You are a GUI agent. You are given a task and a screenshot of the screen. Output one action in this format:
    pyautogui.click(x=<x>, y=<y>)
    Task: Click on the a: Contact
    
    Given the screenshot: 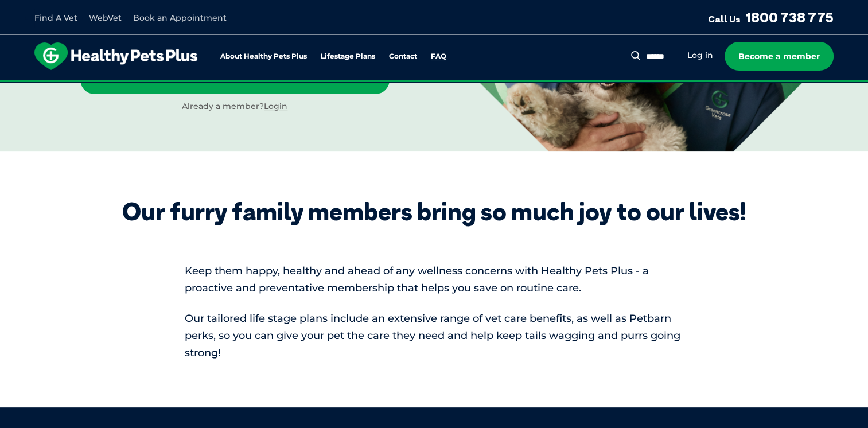 What is the action you would take?
    pyautogui.click(x=403, y=56)
    